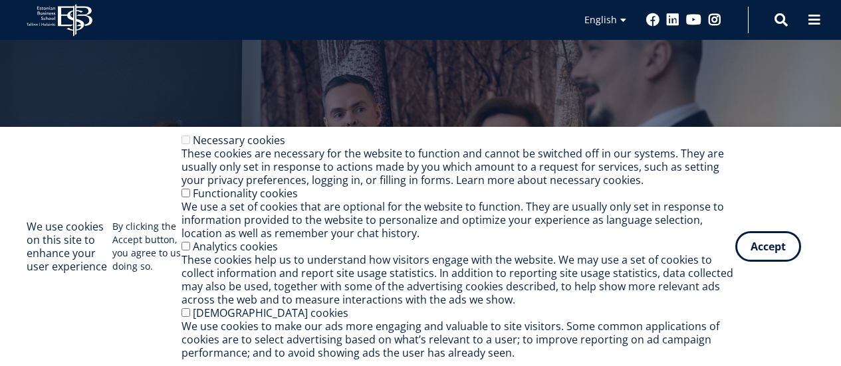 This screenshot has height=366, width=841. What do you see at coordinates (245, 193) in the screenshot?
I see `label: Functionality cookies` at bounding box center [245, 193].